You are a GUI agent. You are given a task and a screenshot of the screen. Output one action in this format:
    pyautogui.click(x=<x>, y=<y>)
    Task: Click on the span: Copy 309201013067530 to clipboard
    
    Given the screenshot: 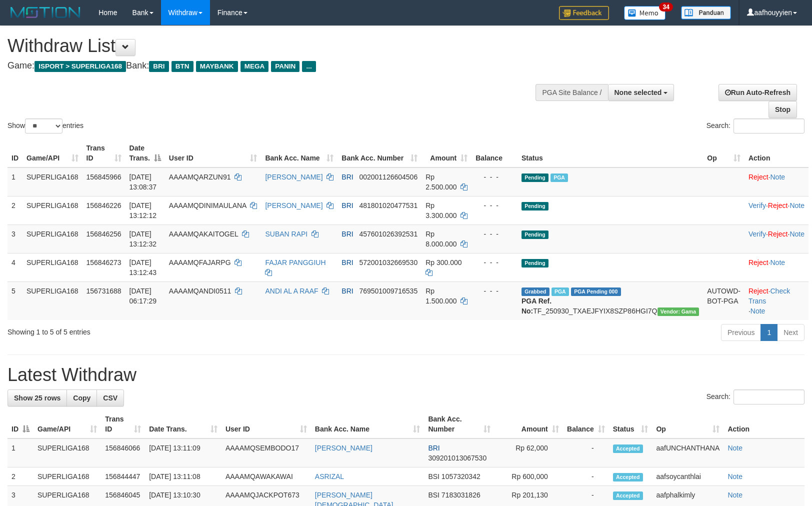 What is the action you would take?
    pyautogui.click(x=457, y=458)
    